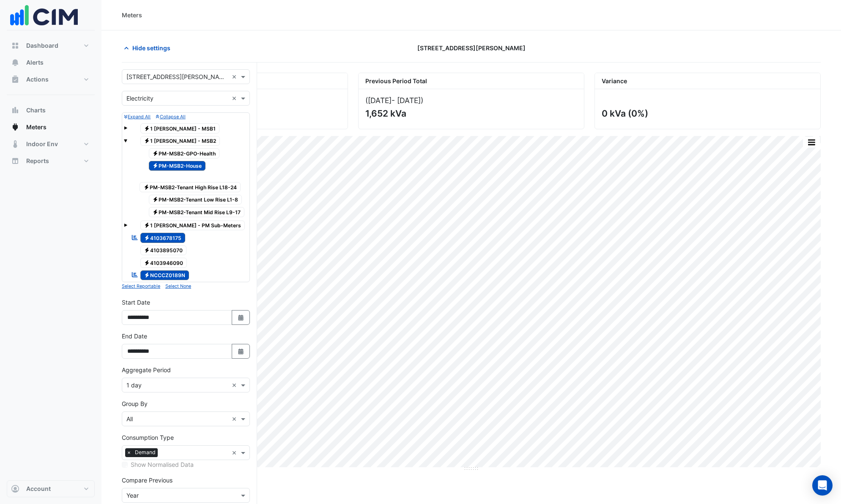 Image resolution: width=841 pixels, height=504 pixels. I want to click on span: PM-MSB2-Tenant Mid Rise L9-17, so click(197, 212).